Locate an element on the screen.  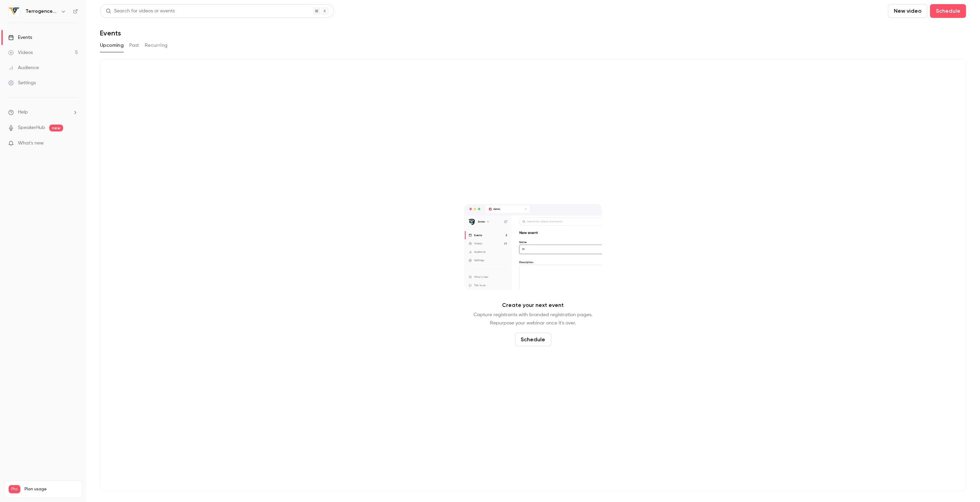
img: Terrogence Global is located at coordinates (14, 11).